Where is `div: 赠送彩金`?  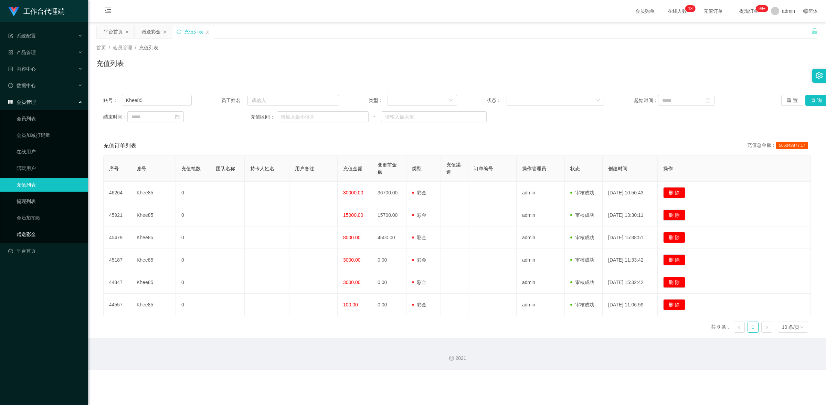 div: 赠送彩金 is located at coordinates (151, 32).